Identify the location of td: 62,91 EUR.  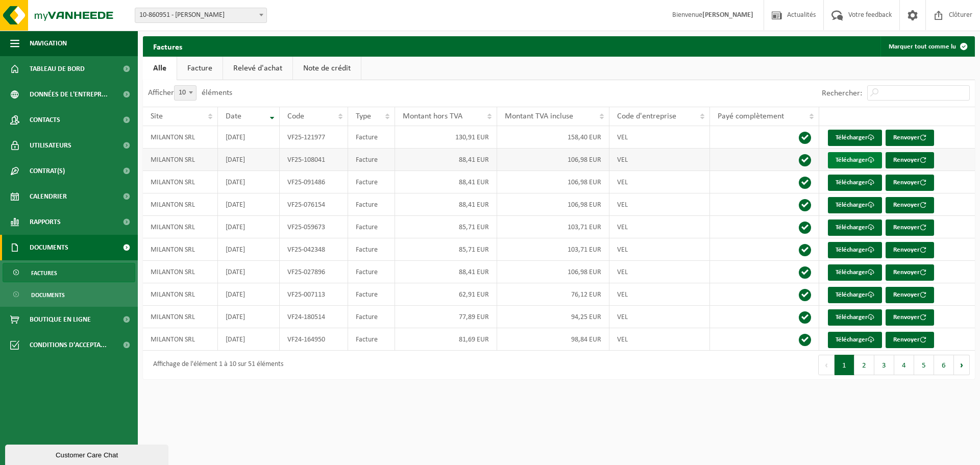
(446, 295).